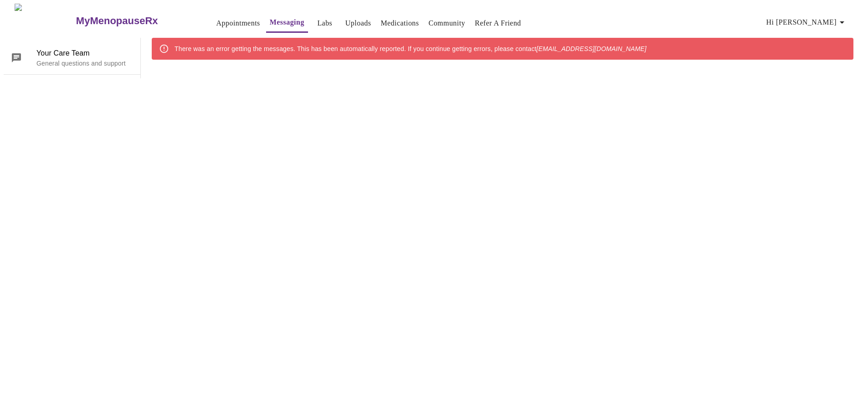 This screenshot has height=415, width=868. Describe the element at coordinates (287, 22) in the screenshot. I see `a: Messaging` at that location.